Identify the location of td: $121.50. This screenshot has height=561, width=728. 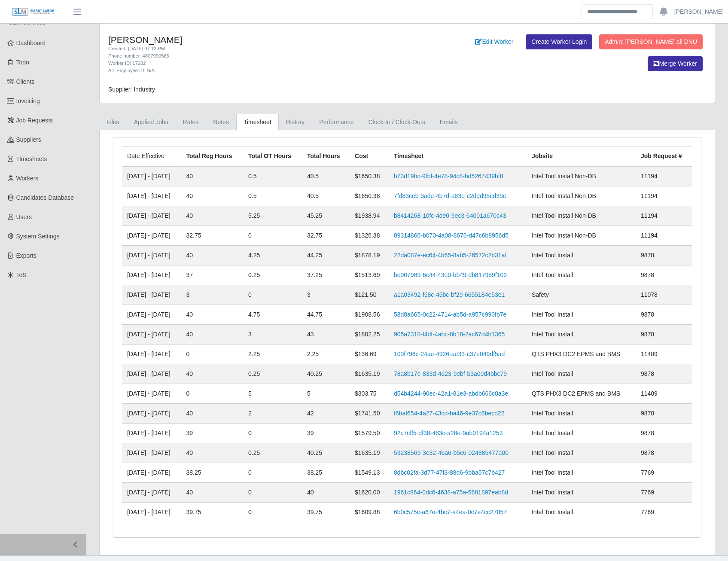
(369, 295).